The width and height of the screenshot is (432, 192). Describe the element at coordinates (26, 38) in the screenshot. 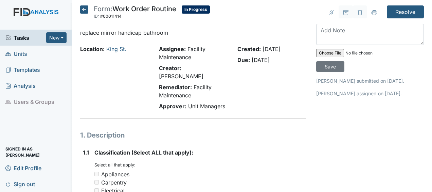

I see `span: Tasks` at that location.